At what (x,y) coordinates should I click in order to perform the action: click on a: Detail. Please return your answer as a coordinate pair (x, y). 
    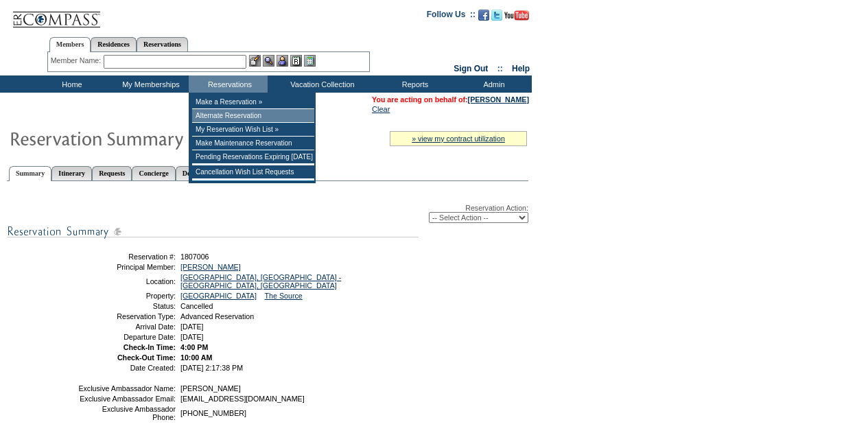
    Looking at the image, I should click on (191, 173).